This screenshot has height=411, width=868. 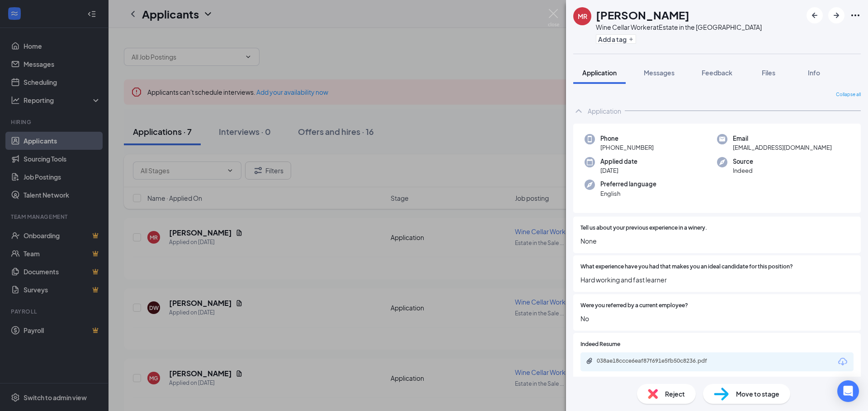 What do you see at coordinates (599, 73) in the screenshot?
I see `span: Application` at bounding box center [599, 73].